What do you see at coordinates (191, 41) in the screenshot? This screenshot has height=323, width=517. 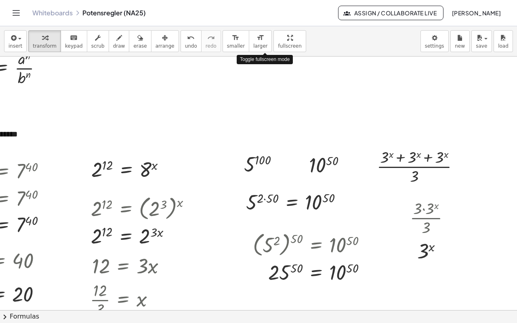 I see `button: undoundo` at bounding box center [191, 41].